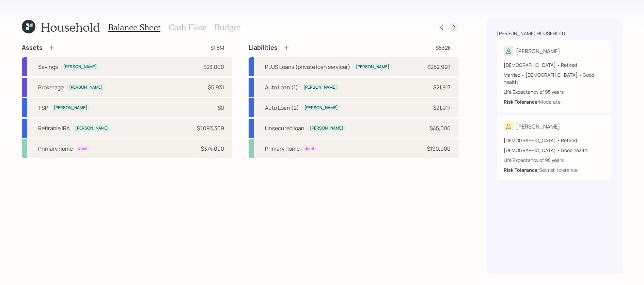  Describe the element at coordinates (439, 67) in the screenshot. I see `div: $252,997` at that location.